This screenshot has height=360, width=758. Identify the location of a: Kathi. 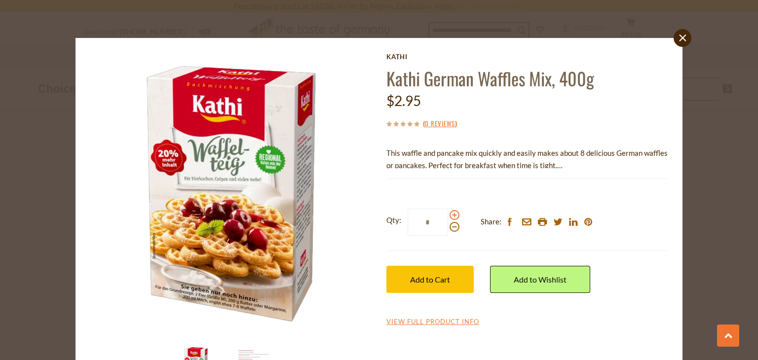
(527, 57).